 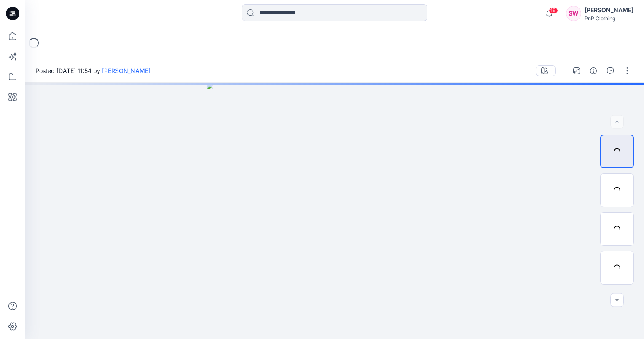 What do you see at coordinates (334, 211) in the screenshot?
I see `img: eyJhbGciOiJIUzI1NiIsImtpZCI6IjAiLCJzbHQiOiJzZXMiLCJ0eXAiOiJKV1QifQ.eyJkYXRhIjp7InR5cGUiOiJzdG9yYW...` at bounding box center [334, 211].